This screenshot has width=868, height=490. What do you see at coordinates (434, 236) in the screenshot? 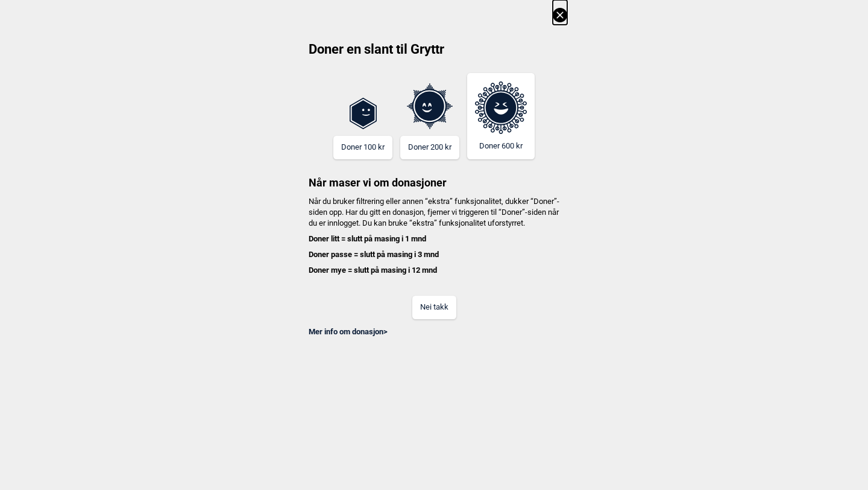
I see `h4: Når du bruker filtrering eller annen “ekstra” funksjonalitet, dukker “Doner”-siden opp. Har du gi...` at bounding box center [434, 236].